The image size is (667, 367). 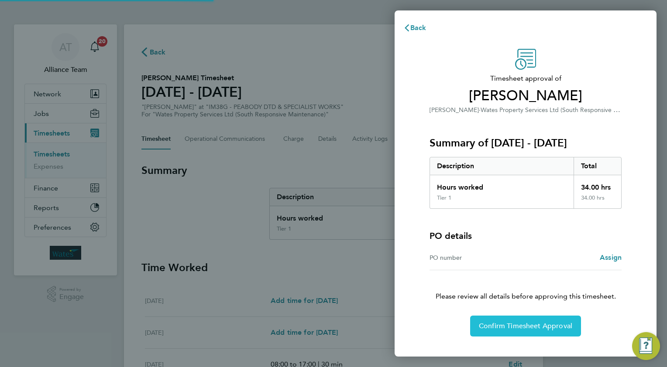 What do you see at coordinates (611, 258) in the screenshot?
I see `a: Assign` at bounding box center [611, 258].